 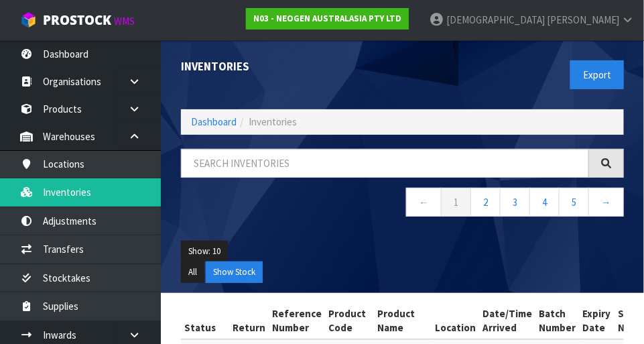 I want to click on small: WMS, so click(x=124, y=20).